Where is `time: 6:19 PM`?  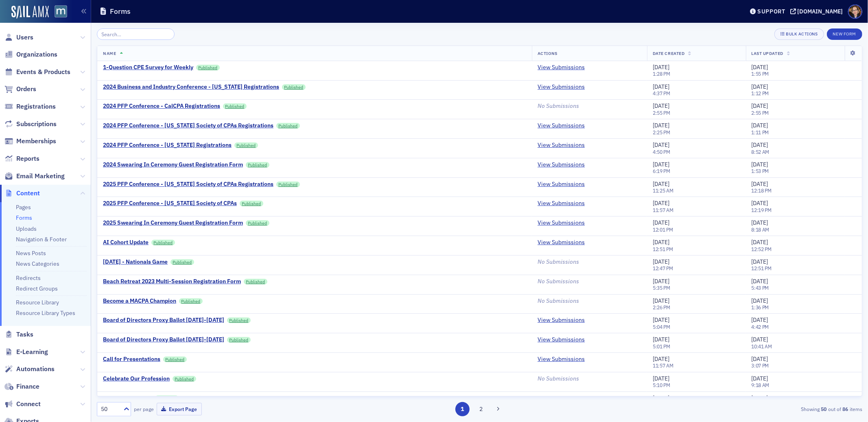
time: 6:19 PM is located at coordinates (661, 171).